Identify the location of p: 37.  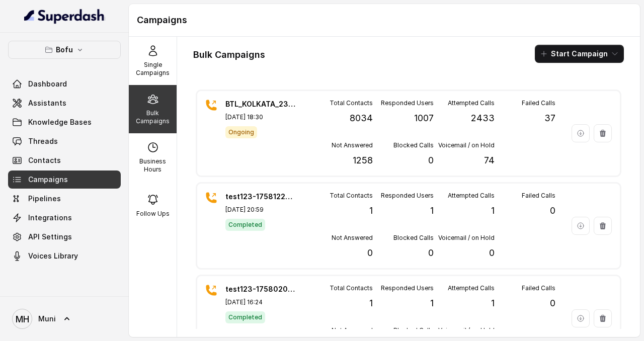
(549, 118).